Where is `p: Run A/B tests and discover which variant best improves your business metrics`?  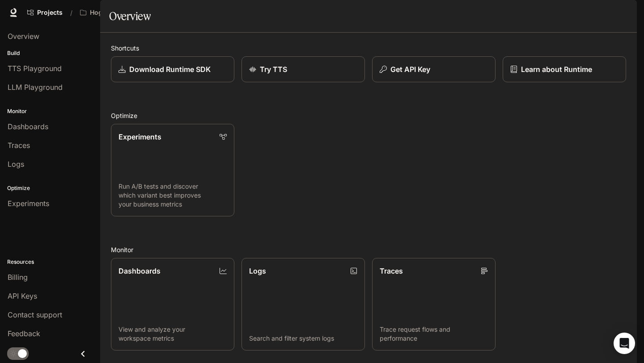 p: Run A/B tests and discover which variant best improves your business metrics is located at coordinates (173, 196).